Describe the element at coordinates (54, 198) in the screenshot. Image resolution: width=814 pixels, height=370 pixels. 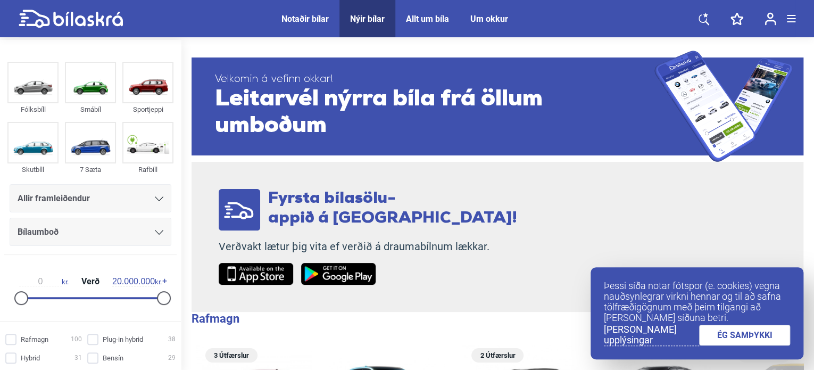
I see `span: Allir framleiðendur` at that location.